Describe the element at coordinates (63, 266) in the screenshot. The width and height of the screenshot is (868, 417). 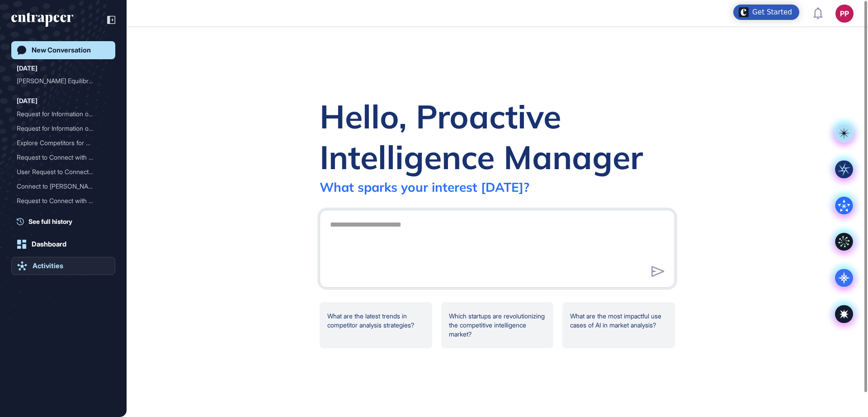
I see `a: Activities` at that location.